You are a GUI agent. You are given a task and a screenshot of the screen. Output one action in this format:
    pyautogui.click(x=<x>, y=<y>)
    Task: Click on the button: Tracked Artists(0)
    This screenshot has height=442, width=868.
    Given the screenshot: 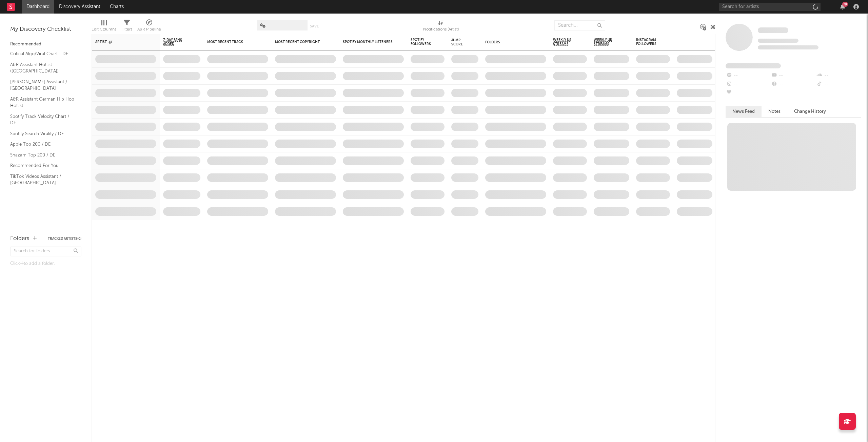 What is the action you would take?
    pyautogui.click(x=65, y=239)
    